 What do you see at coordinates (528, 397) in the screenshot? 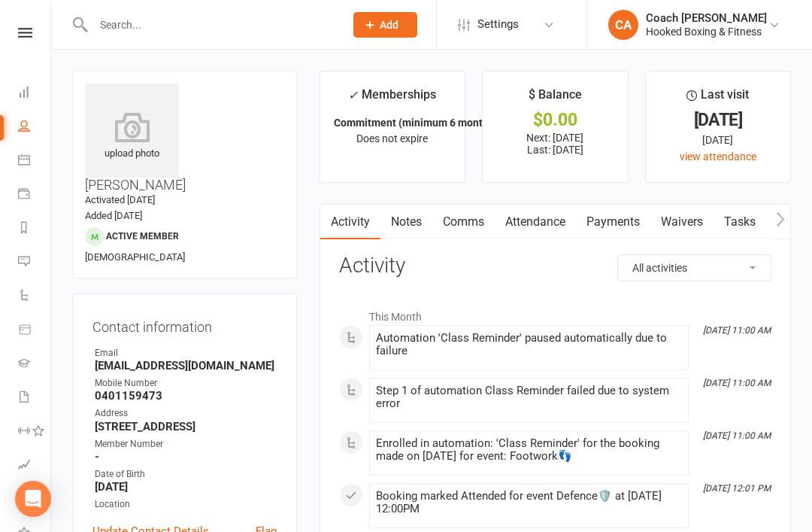
I see `div: Step 1 of automation Class Reminder failed due to system error` at bounding box center [528, 397].